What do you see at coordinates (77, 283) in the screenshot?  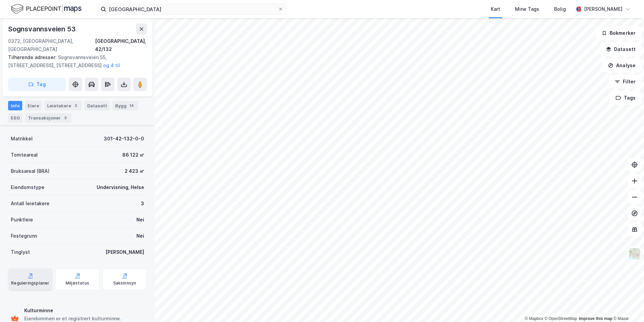 I see `div: Miljøstatus` at bounding box center [77, 283].